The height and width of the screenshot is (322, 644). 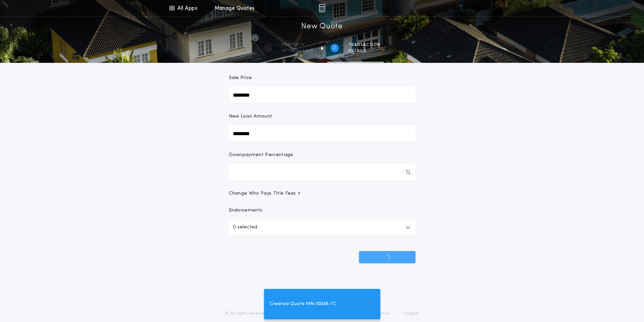 What do you see at coordinates (322, 193) in the screenshot?
I see `button: Change Who Pays Title Fees` at bounding box center [322, 193].